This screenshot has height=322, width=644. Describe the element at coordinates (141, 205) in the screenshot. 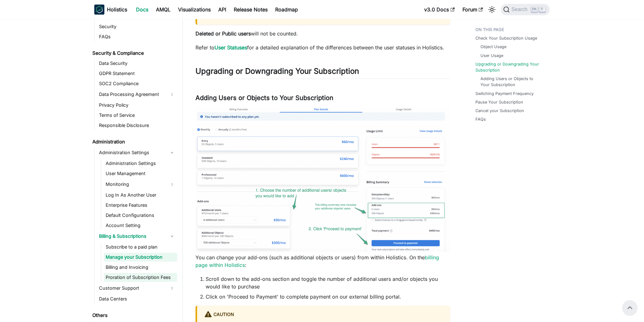

I see `a: Enterprise Features` at that location.